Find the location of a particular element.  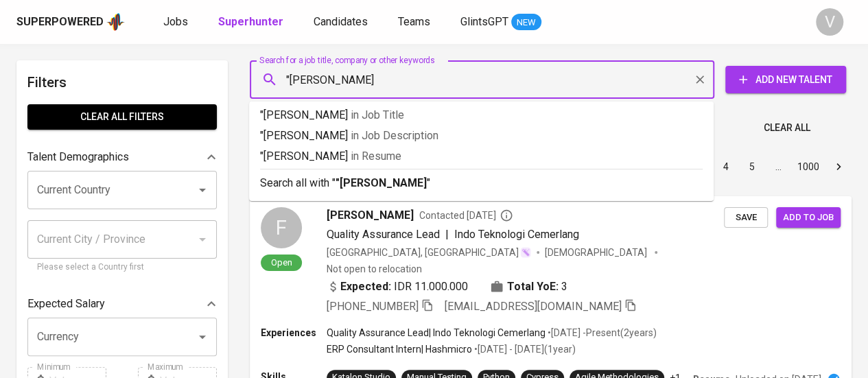

button: Add to job is located at coordinates (809, 218).